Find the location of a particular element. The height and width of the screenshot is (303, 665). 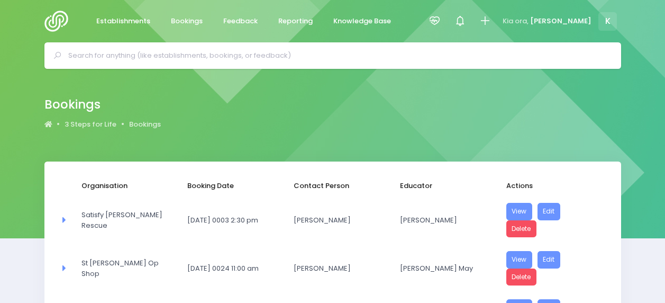

span: Feedback is located at coordinates (240, 21).